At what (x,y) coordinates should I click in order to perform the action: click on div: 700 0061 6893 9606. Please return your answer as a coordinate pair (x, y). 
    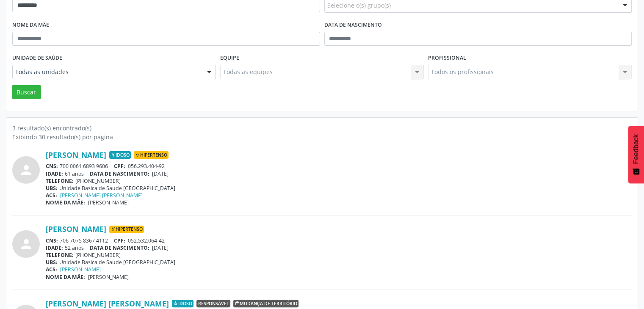
    Looking at the image, I should click on (339, 166).